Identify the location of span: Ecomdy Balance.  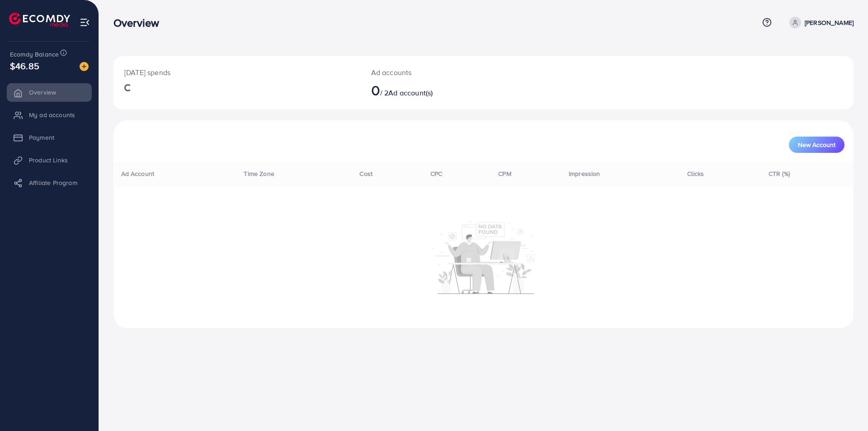
(34, 55).